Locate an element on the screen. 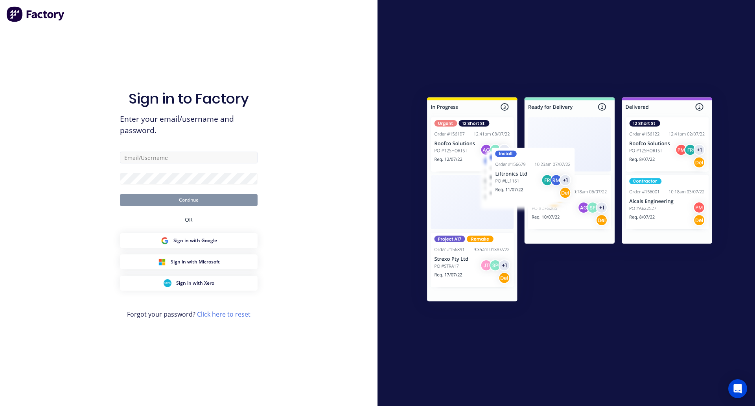 The height and width of the screenshot is (406, 755). span: Sign in with Xero is located at coordinates (195, 283).